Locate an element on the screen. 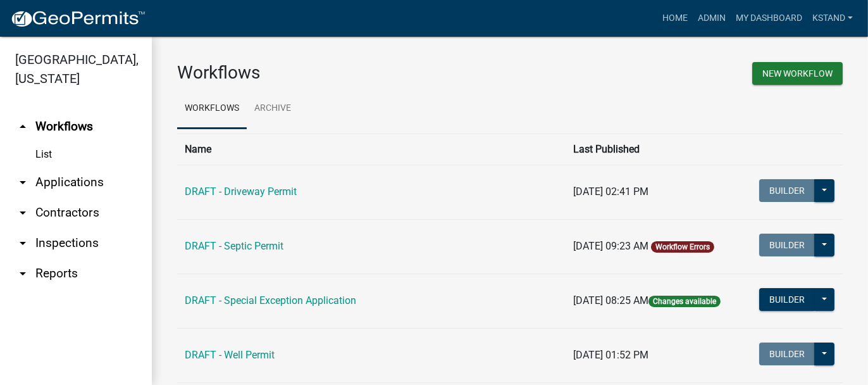 Image resolution: width=868 pixels, height=385 pixels. a: Home is located at coordinates (675, 18).